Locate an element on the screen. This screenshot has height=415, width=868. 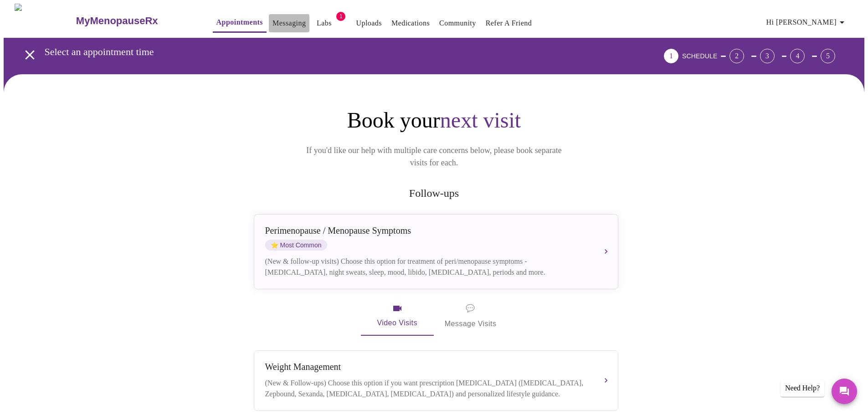
img: MyMenopauseRx Logo is located at coordinates (44, 21).